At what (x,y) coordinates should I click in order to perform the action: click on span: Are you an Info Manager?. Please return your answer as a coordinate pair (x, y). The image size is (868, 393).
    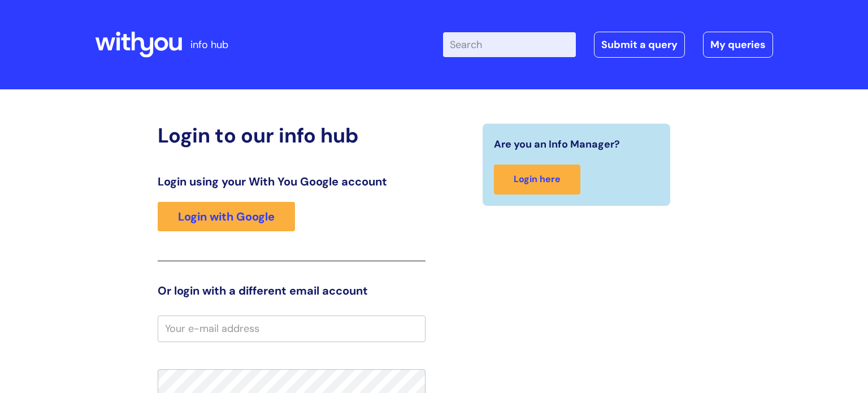
    Looking at the image, I should click on (557, 144).